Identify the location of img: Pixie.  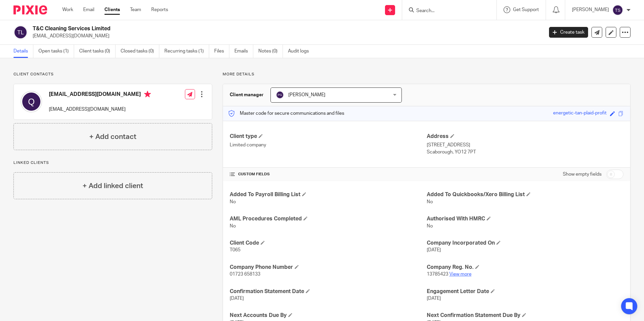
(30, 10).